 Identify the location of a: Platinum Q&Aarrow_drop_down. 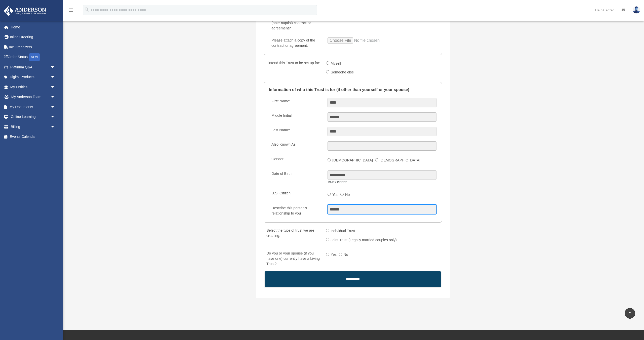
(33, 67).